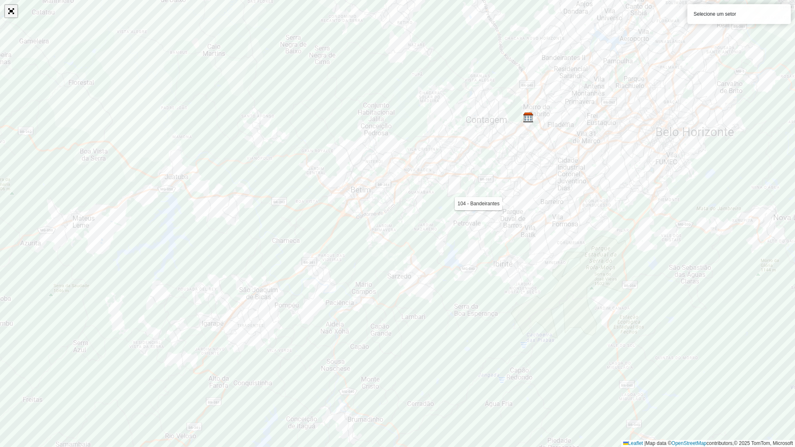 Image resolution: width=795 pixels, height=447 pixels. I want to click on a: Leaflet, so click(633, 443).